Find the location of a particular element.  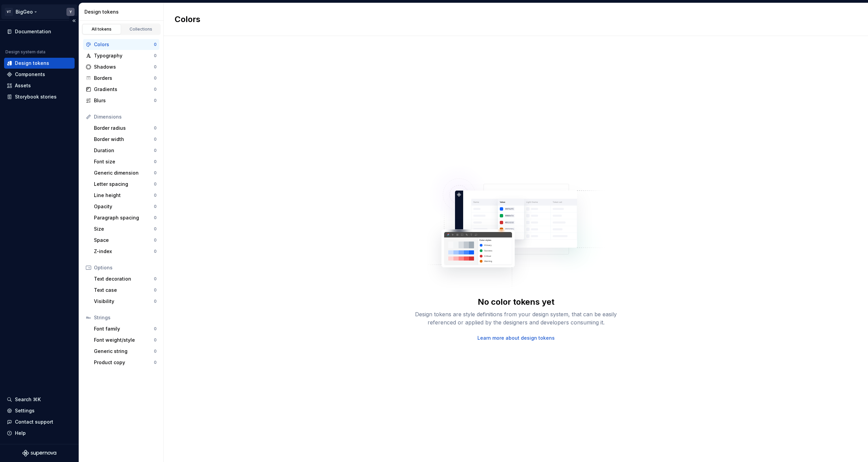

a: Text case0 is located at coordinates (125, 290).